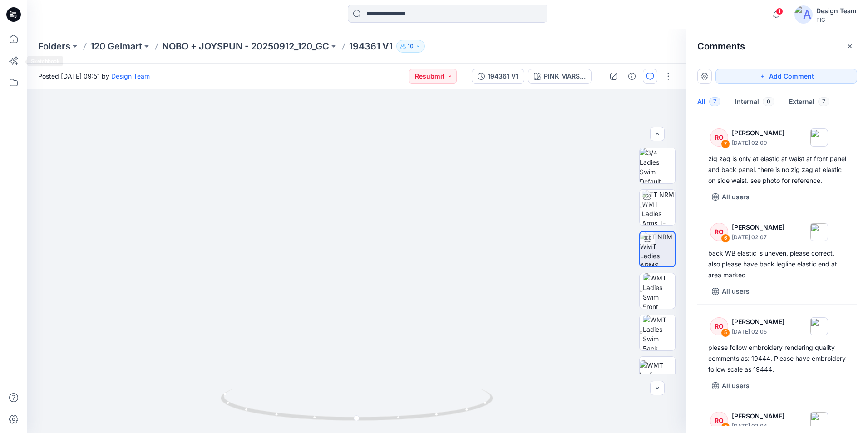 Image resolution: width=868 pixels, height=433 pixels. Describe the element at coordinates (657, 375) in the screenshot. I see `img: WMT Ladies Swim Left` at that location.